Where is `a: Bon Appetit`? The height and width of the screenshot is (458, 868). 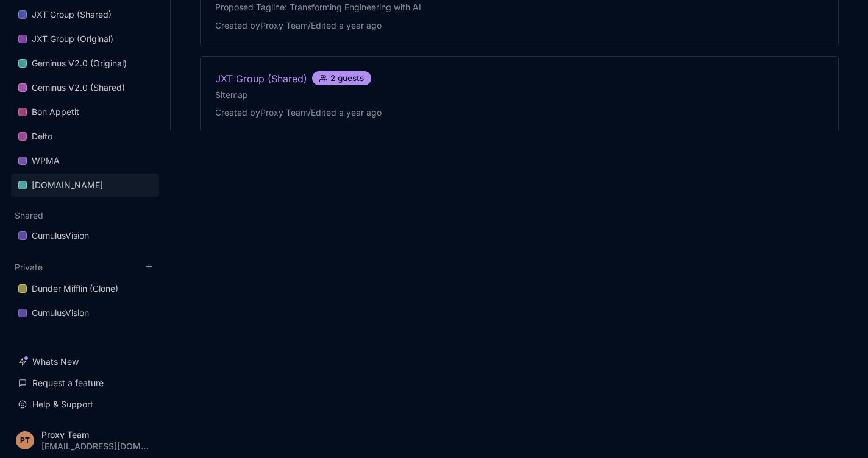 a: Bon Appetit is located at coordinates (85, 112).